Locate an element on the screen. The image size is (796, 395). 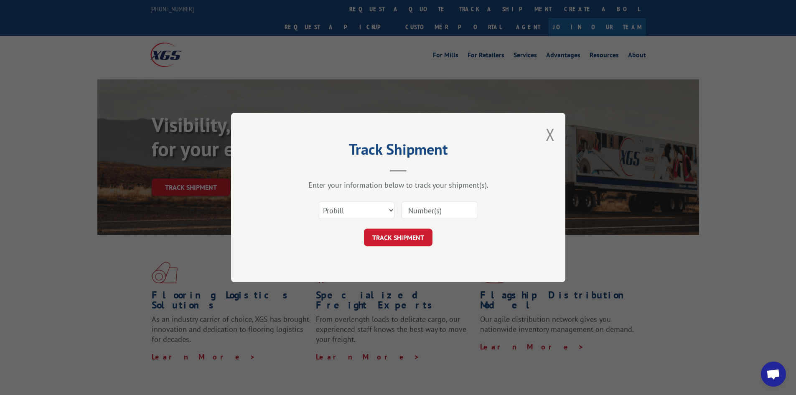
h2: Track Shipment is located at coordinates (398, 151).